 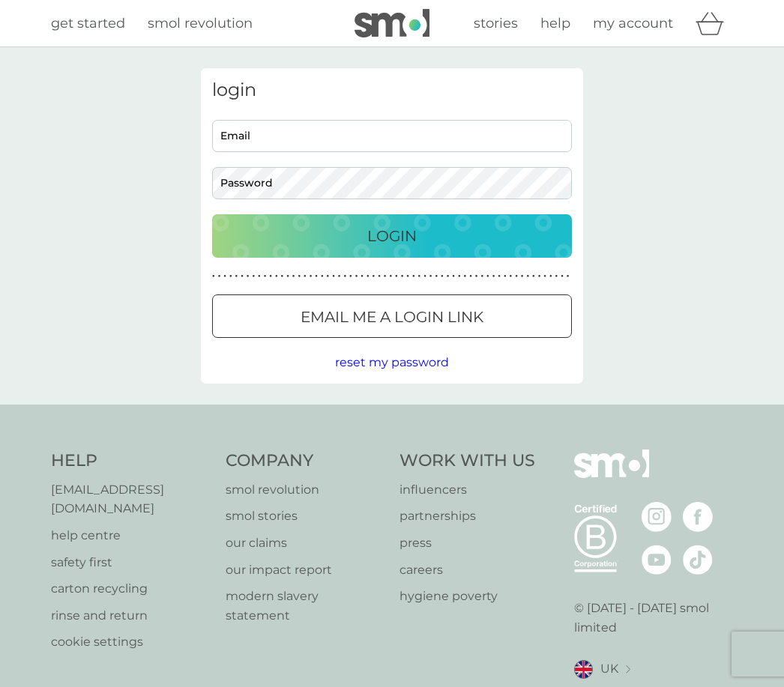 I want to click on a: stories, so click(x=495, y=23).